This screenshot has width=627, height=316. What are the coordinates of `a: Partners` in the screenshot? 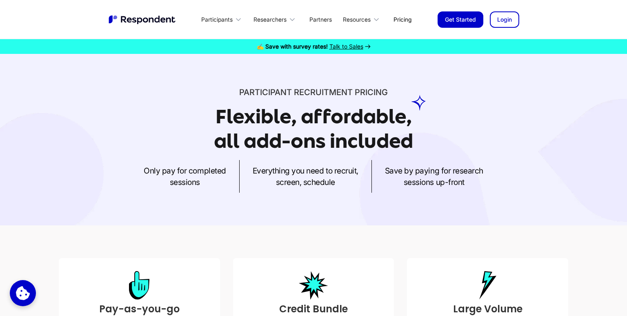 It's located at (320, 19).